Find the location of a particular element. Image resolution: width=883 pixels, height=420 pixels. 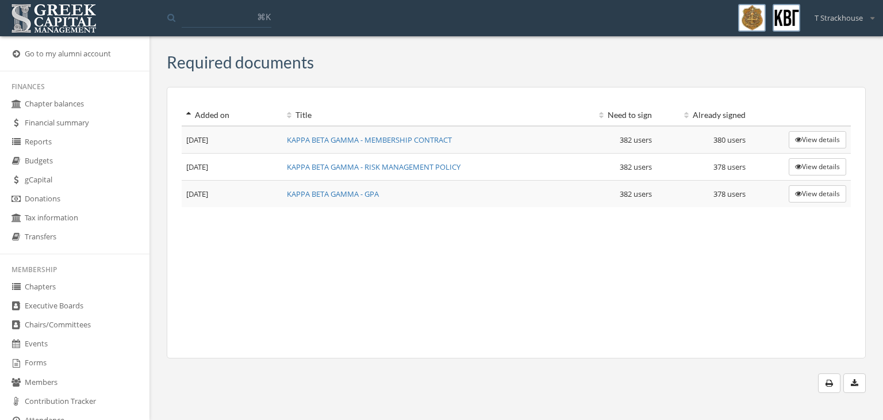

span: T Strackhouse is located at coordinates (839, 18).